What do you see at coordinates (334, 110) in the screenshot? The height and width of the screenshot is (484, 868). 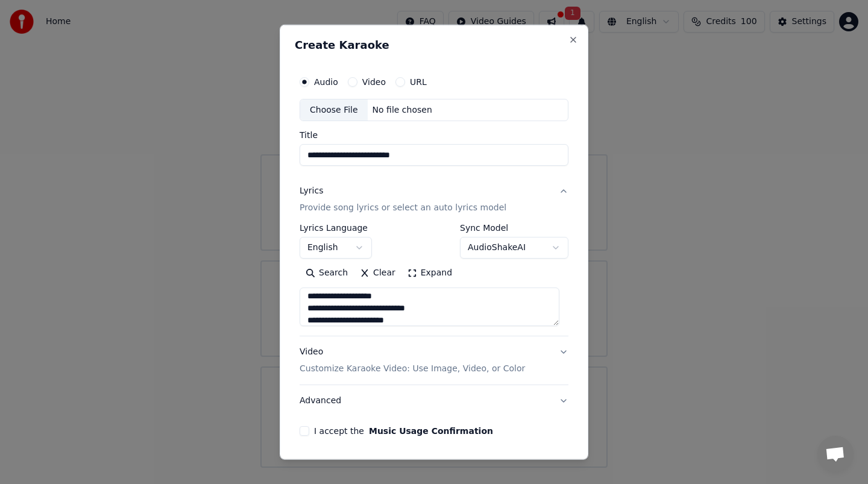 I see `div: Choose File` at bounding box center [334, 110].